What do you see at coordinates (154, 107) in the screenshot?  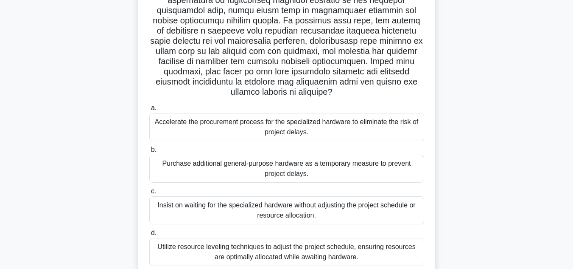 I see `span: a.` at bounding box center [154, 107].